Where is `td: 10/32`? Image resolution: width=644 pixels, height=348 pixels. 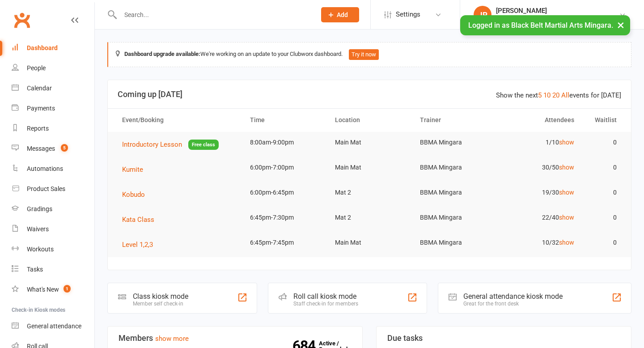
td: 10/32 is located at coordinates (539, 243).